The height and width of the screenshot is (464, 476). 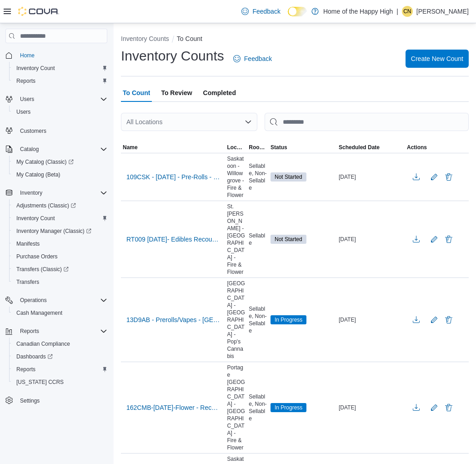 I want to click on span: Home, so click(x=27, y=56).